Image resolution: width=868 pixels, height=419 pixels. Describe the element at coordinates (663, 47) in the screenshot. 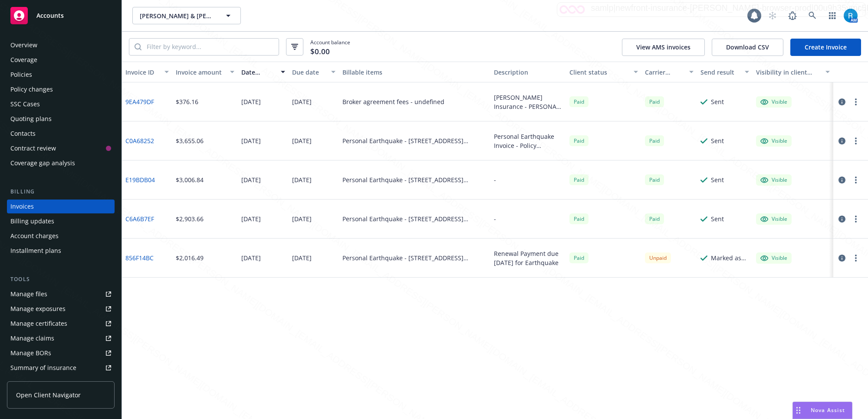

I see `button: View AMS invoices` at that location.